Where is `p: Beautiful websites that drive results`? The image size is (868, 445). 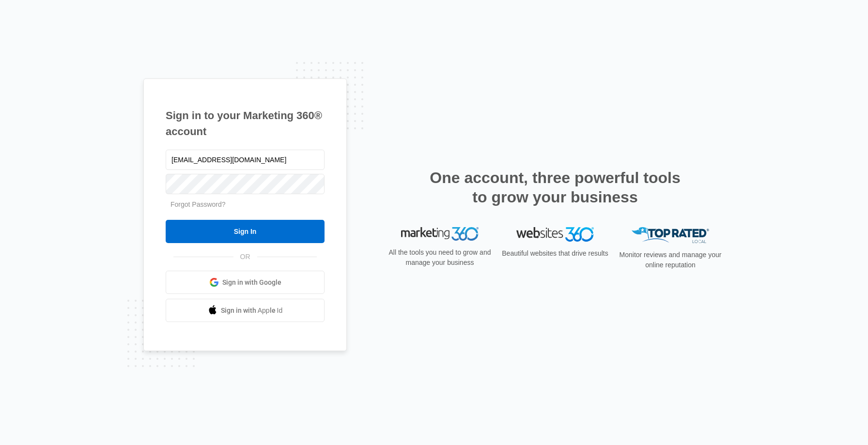
p: Beautiful websites that drive results is located at coordinates (555, 253).